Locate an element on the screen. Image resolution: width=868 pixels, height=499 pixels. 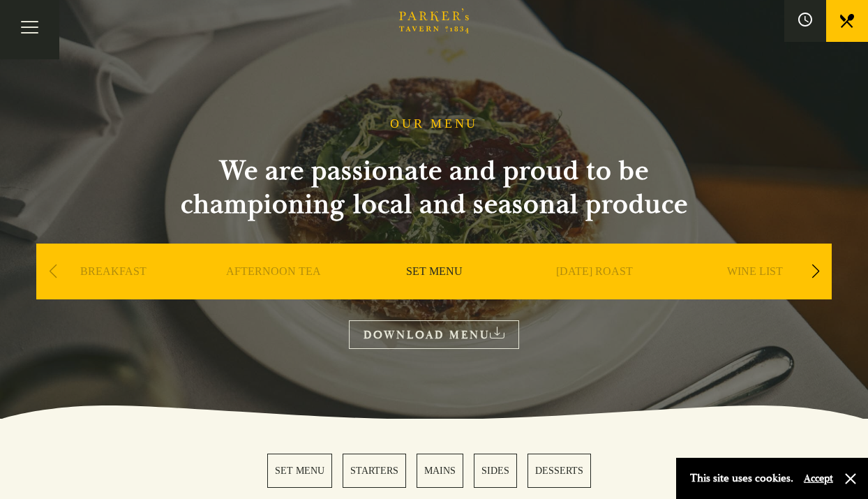
a: AFTERNOON TEA is located at coordinates (273, 293).